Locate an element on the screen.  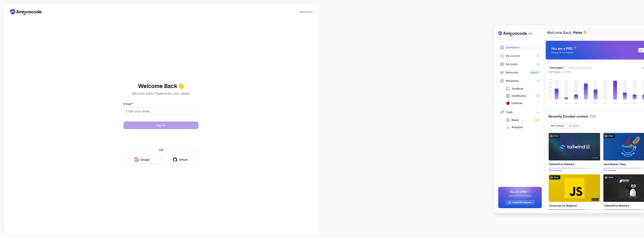
label: Email * is located at coordinates (128, 104).